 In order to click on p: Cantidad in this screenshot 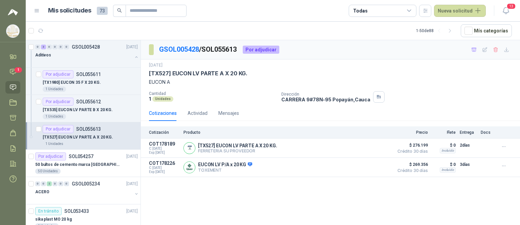, I will do `click(212, 94)`.